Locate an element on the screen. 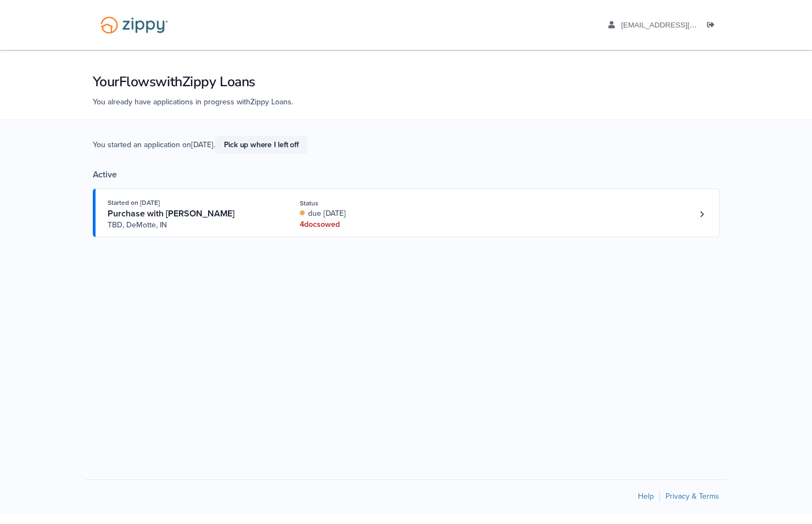 The width and height of the screenshot is (812, 524). a: Privacy & Terms is located at coordinates (692, 497).